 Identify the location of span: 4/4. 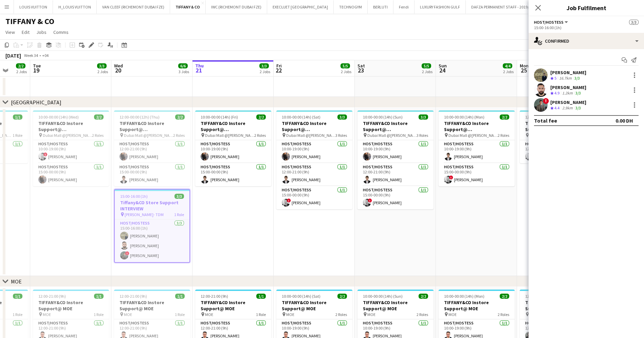
(508, 66).